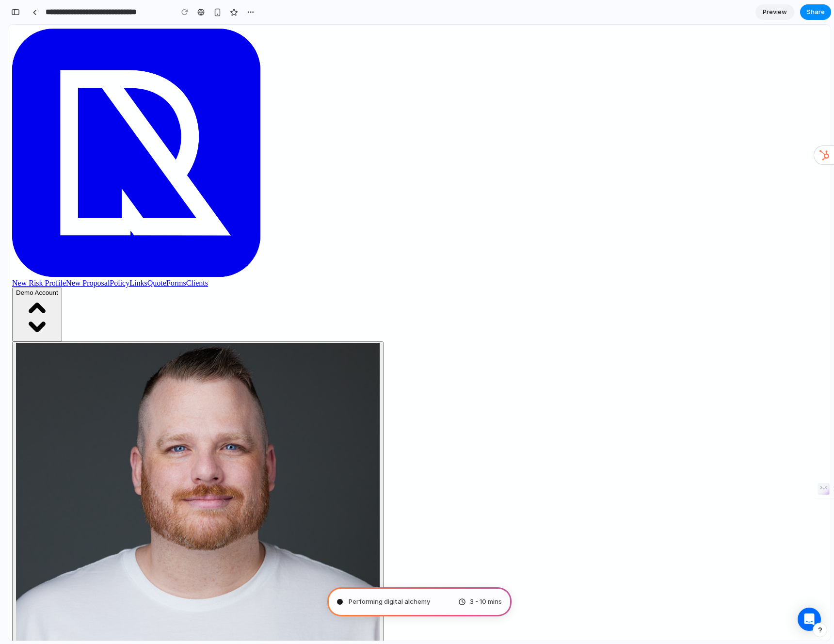  I want to click on button: Demo Account, so click(28, 290).